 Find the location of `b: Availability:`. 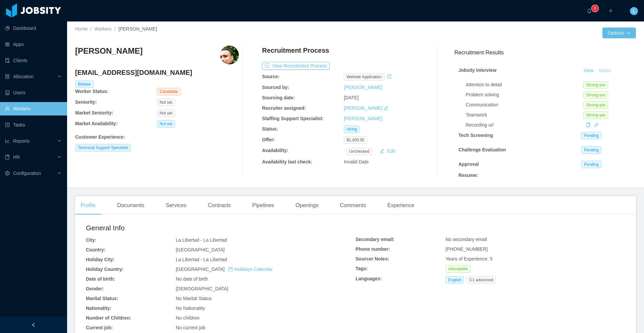

b: Availability: is located at coordinates (275, 150).